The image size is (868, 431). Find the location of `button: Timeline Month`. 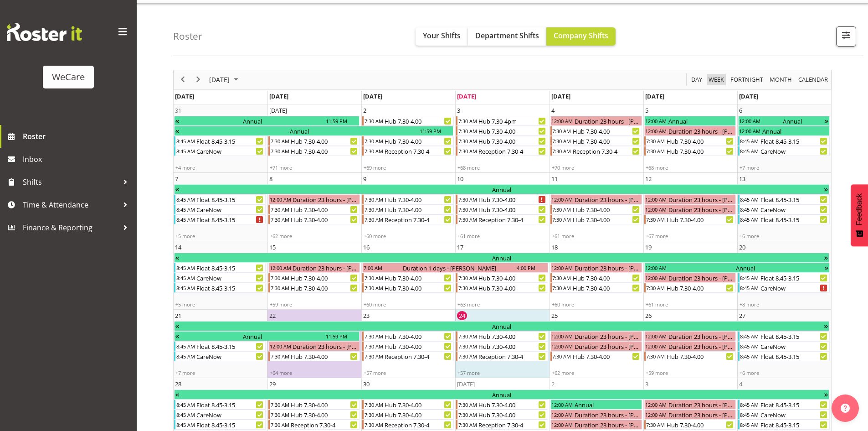

button: Timeline Month is located at coordinates (781, 79).